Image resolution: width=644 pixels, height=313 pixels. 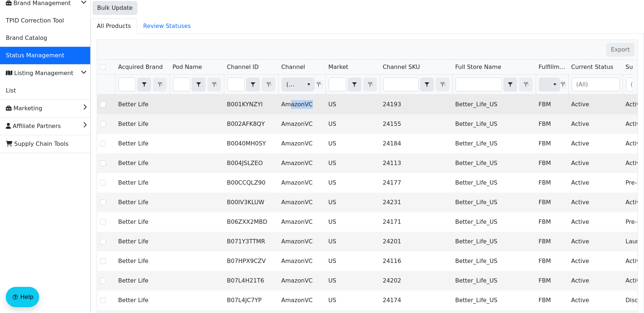 I want to click on td: 24184, so click(x=417, y=143).